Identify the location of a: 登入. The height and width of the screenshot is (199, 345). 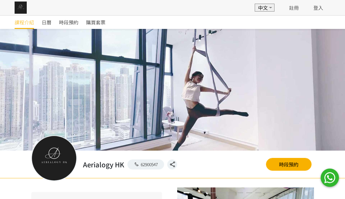
(318, 8).